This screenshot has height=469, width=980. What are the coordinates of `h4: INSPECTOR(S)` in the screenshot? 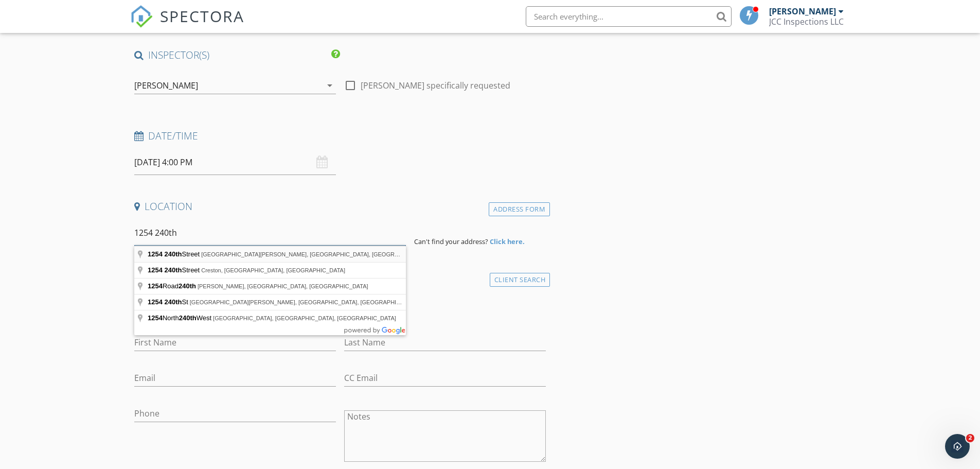 It's located at (237, 55).